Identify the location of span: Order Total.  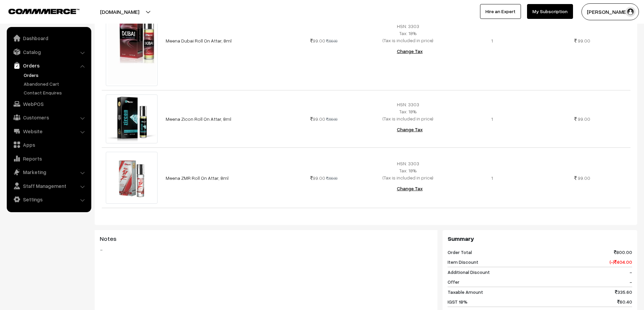
(460, 252).